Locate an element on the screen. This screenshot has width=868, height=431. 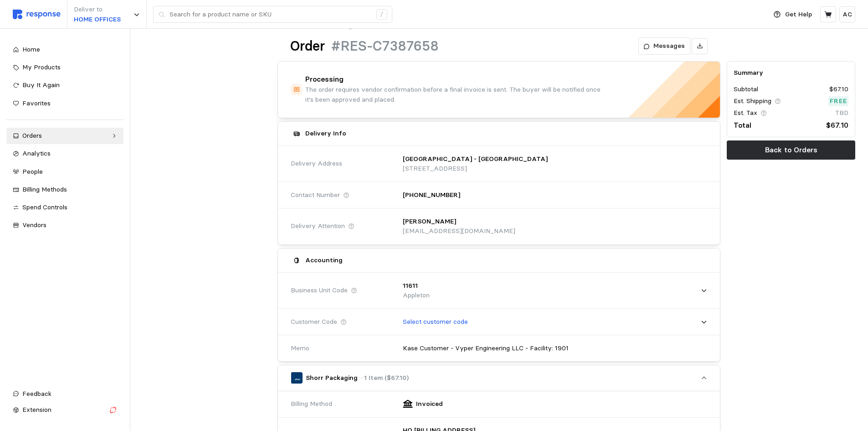
h5: Accounting is located at coordinates (324, 260).